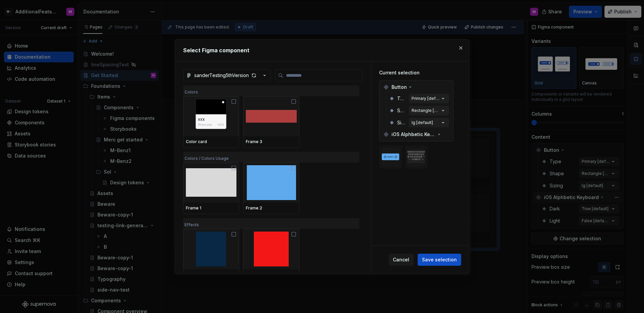  What do you see at coordinates (322, 50) in the screenshot?
I see `h2: Select Figma component` at bounding box center [322, 50].